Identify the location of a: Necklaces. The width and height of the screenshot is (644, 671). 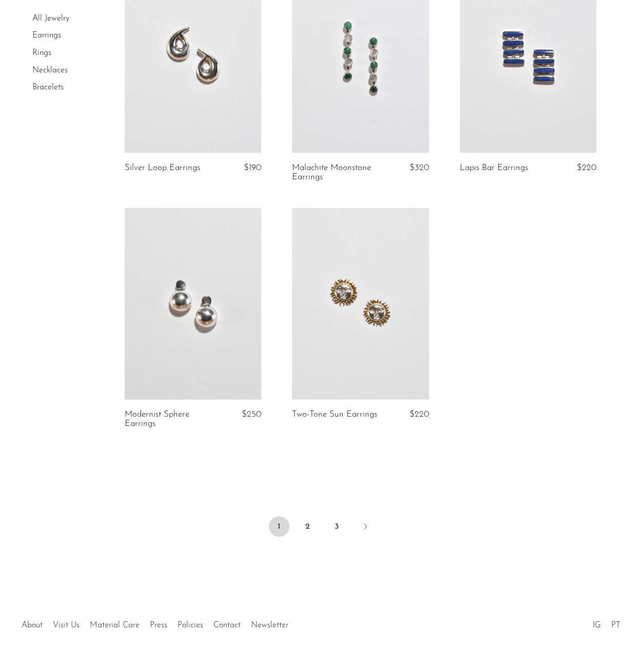
(50, 71).